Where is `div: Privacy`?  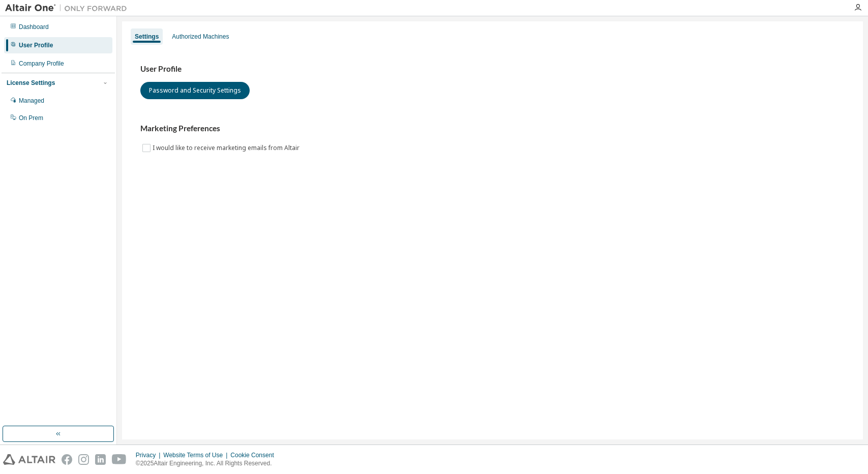
div: Privacy is located at coordinates (149, 456).